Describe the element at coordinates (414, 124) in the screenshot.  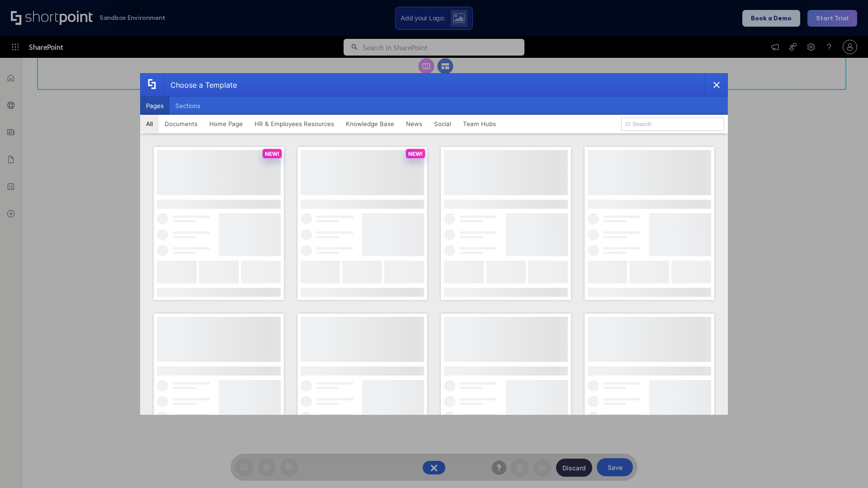
I see `button: News` at that location.